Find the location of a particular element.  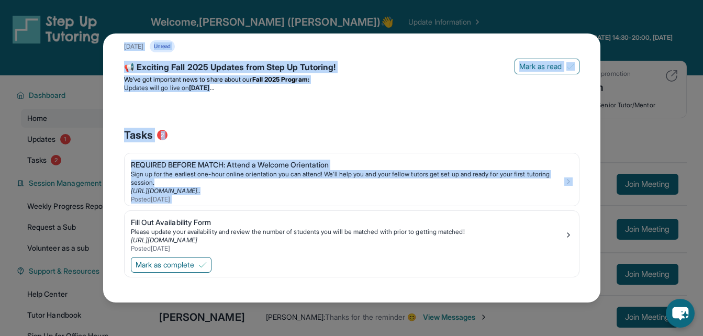

img: Mark as complete is located at coordinates (203, 265).